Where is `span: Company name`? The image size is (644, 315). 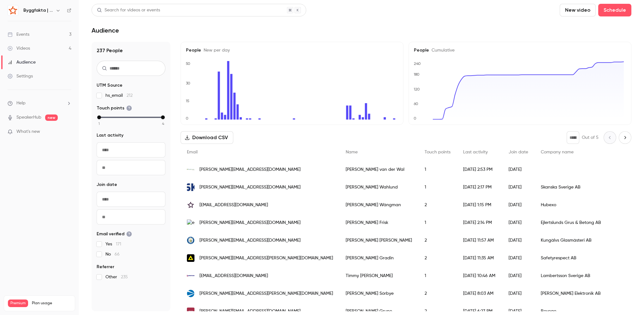 span: Company name is located at coordinates (557, 152).